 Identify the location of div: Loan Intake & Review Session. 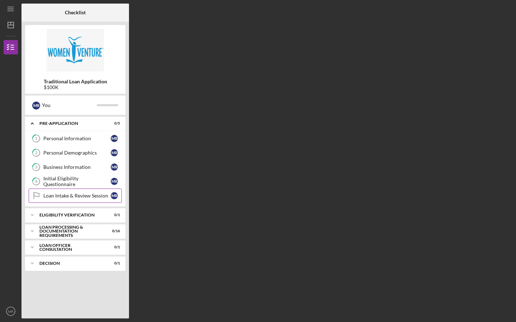
(77, 196).